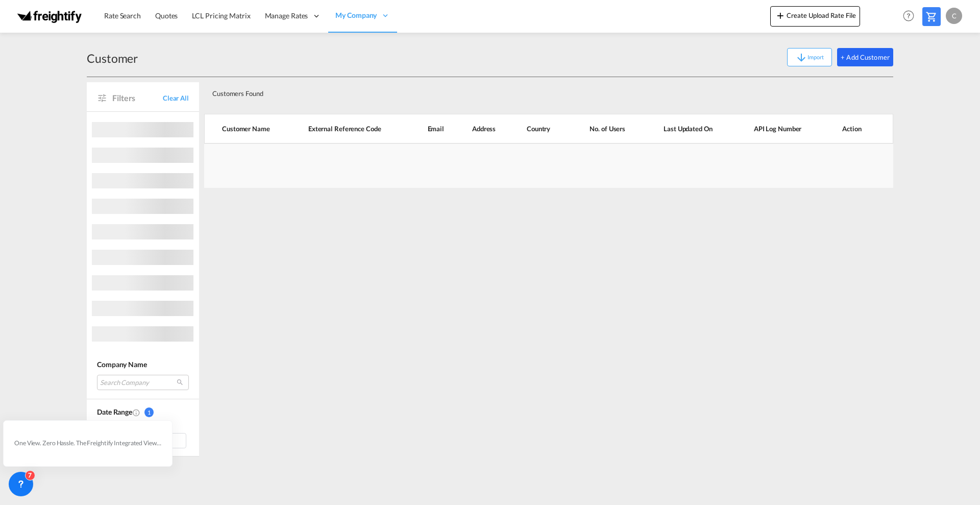  What do you see at coordinates (114, 412) in the screenshot?
I see `span: Date Range` at bounding box center [114, 412].